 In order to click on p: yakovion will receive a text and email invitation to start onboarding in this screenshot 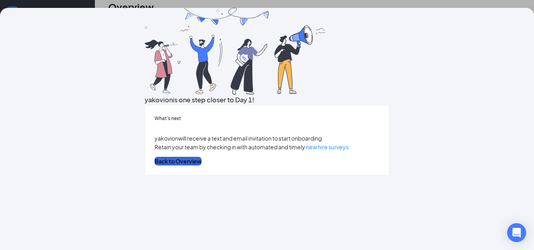, I will do `click(267, 138)`.